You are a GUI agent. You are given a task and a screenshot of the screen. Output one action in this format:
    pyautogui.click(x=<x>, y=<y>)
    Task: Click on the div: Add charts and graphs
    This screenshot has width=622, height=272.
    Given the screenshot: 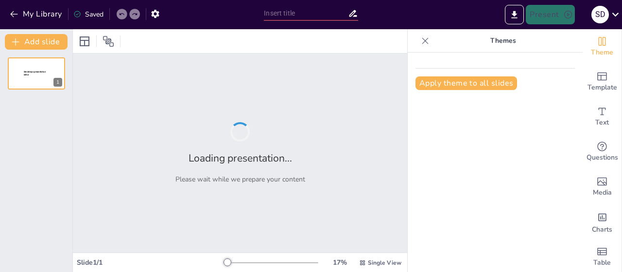 What is the action you would take?
    pyautogui.click(x=602, y=222)
    